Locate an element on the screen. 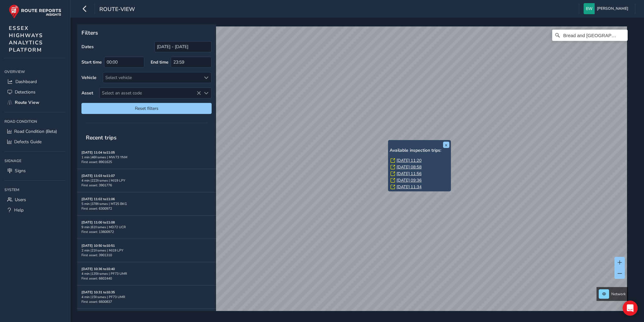 This screenshot has width=644, height=322. div: Select vehicle is located at coordinates (152, 77).